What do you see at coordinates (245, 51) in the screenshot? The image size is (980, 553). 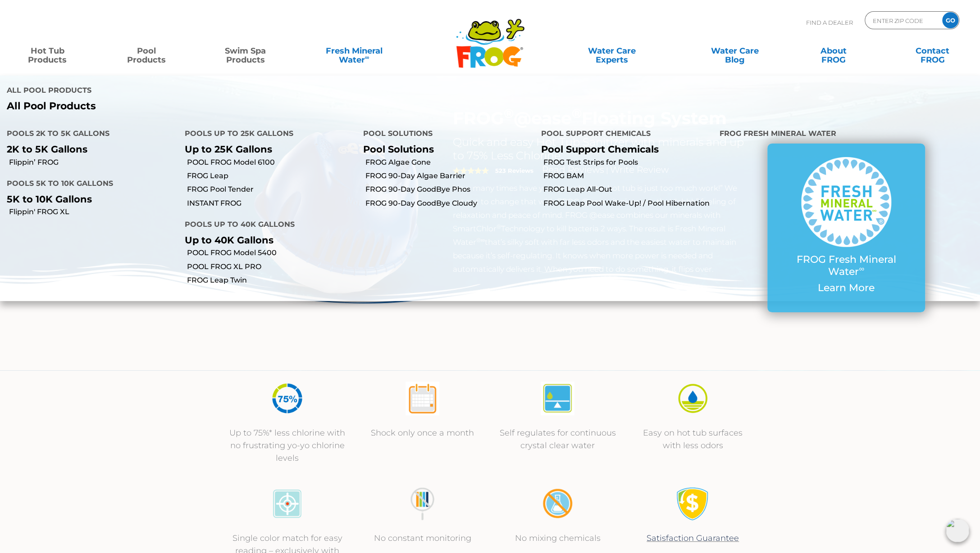 I see `a: Swim SpaProducts` at bounding box center [245, 51].